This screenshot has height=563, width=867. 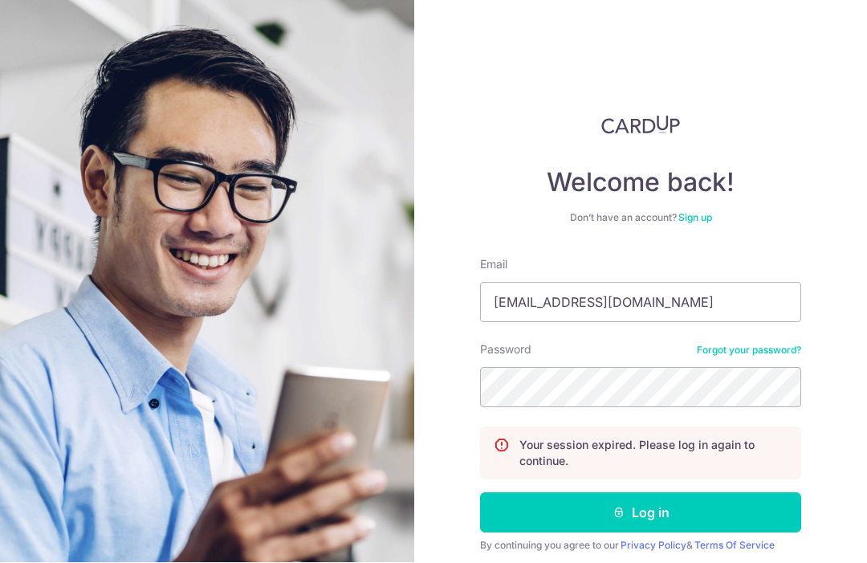 I want to click on a: Forgot your password?, so click(x=749, y=351).